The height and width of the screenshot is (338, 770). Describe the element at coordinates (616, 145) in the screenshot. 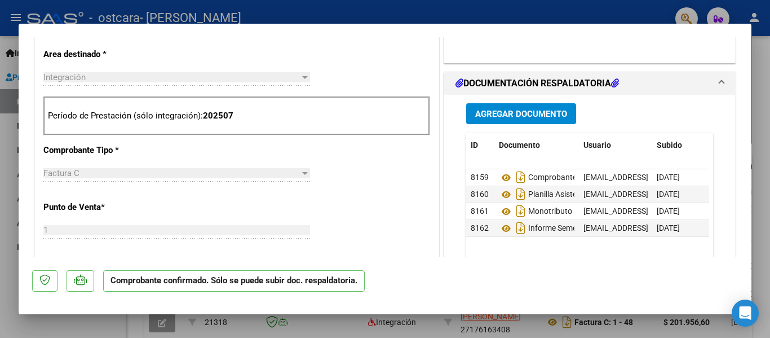

I see `datatable-header-cell: Usuario` at that location.